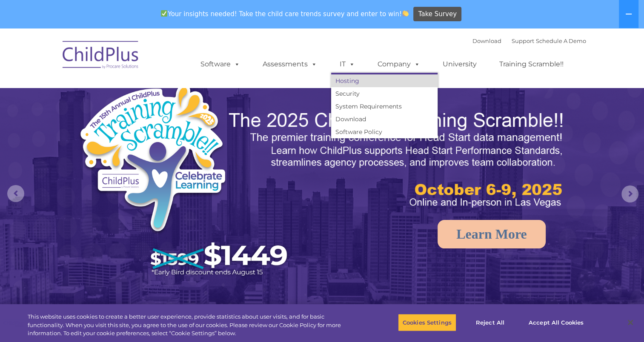 This screenshot has height=342, width=644. Describe the element at coordinates (348, 64) in the screenshot. I see `a: IT` at that location.